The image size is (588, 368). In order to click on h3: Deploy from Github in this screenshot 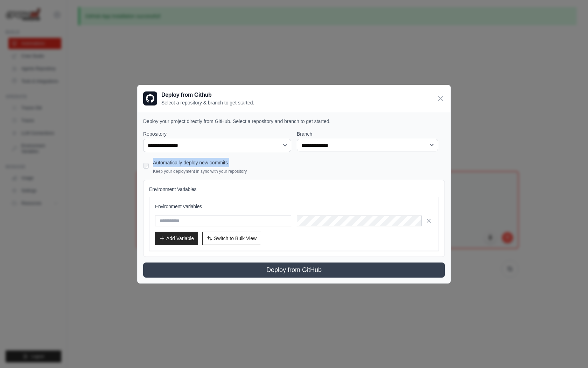, I will do `click(207, 95)`.